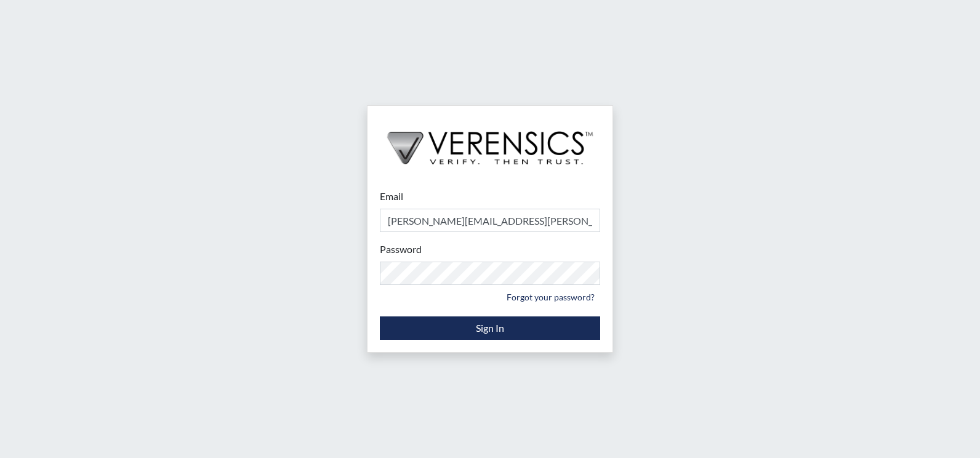  What do you see at coordinates (490, 328) in the screenshot?
I see `button: Sign In` at bounding box center [490, 328].